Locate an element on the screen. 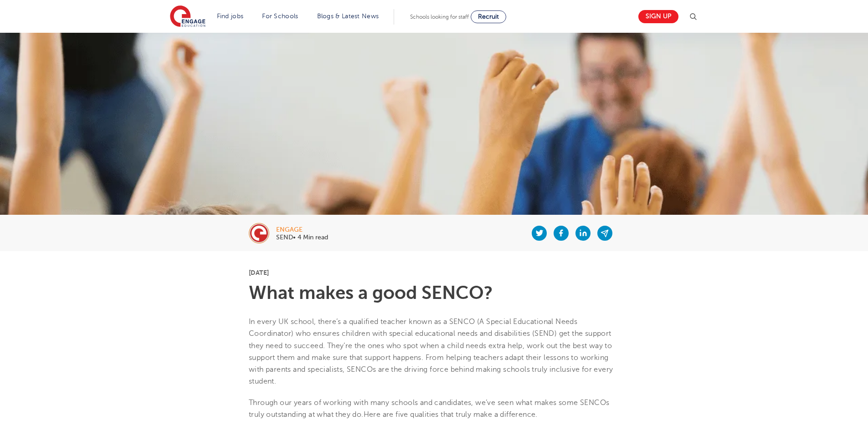 The image size is (868, 430). span: Schools looking for staff is located at coordinates (439, 17).